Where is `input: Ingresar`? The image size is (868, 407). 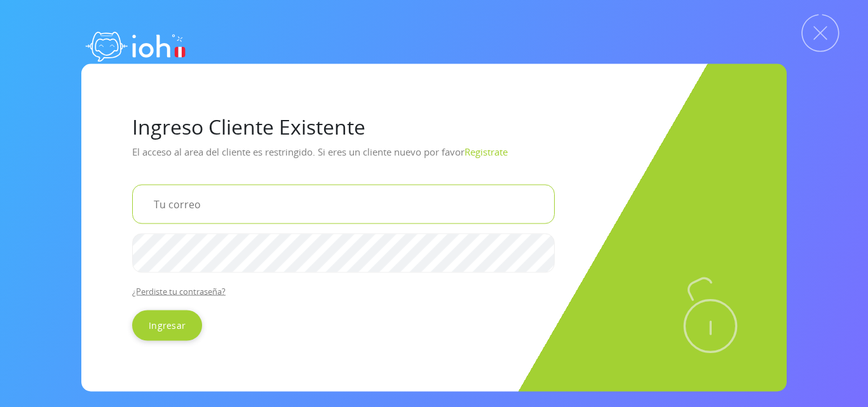 input: Ingresar is located at coordinates (167, 325).